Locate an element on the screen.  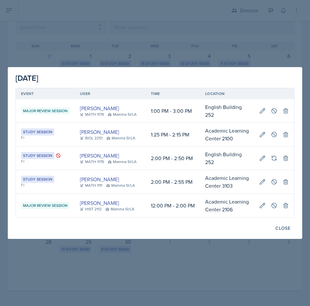
td: Academic Learning Center 2100 is located at coordinates (227, 134).